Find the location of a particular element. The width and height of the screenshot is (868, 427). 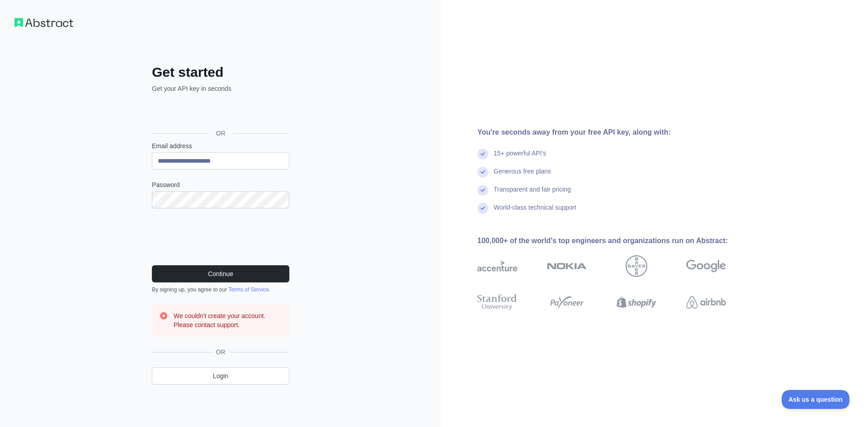

h2: Get started is located at coordinates (220, 72).